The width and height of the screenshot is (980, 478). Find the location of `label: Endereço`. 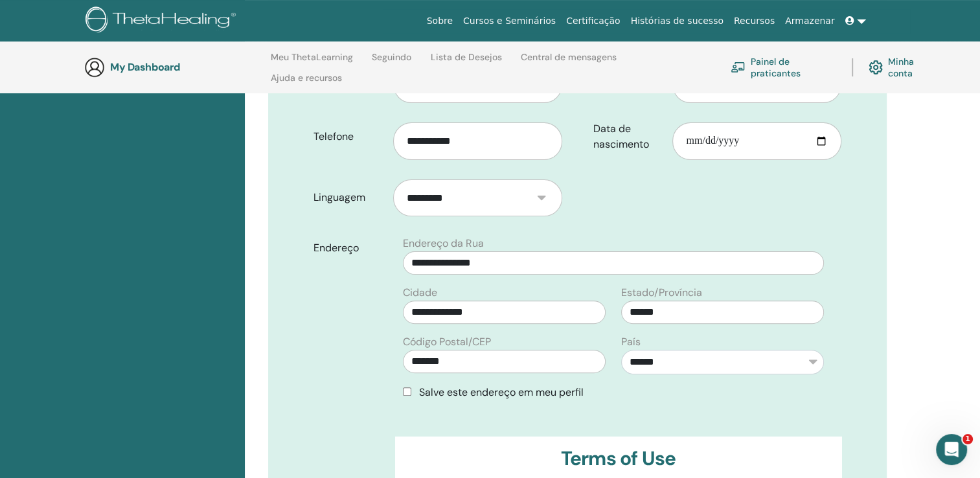

label: Endereço is located at coordinates (349, 248).